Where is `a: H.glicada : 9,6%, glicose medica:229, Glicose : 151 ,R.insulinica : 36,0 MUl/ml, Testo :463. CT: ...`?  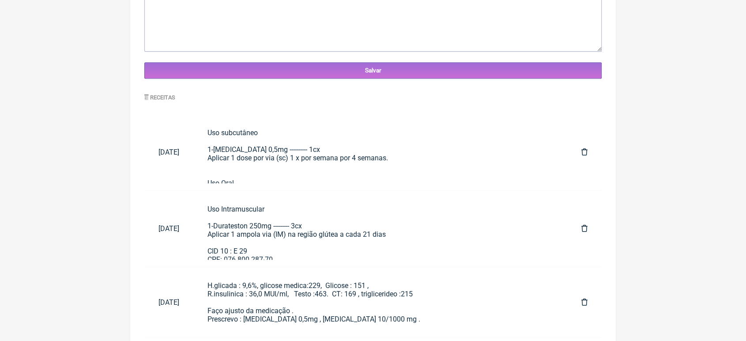 a: H.glicada : 9,6%, glicose medica:229, Glicose : 151 ,R.insulinica : 36,0 MUl/ml, Testo :463. CT: ... is located at coordinates (380, 302).